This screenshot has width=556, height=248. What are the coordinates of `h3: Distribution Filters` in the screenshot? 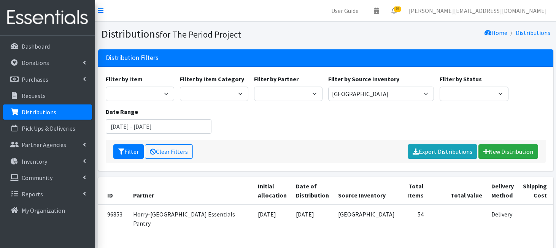 It's located at (132, 58).